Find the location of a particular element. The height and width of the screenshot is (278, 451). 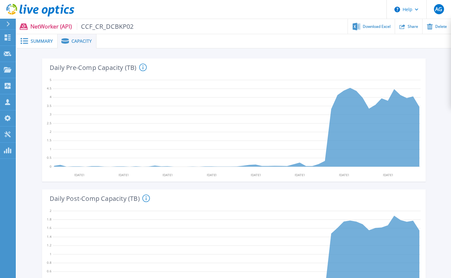

p: NetWorker (API) is located at coordinates (82, 26).